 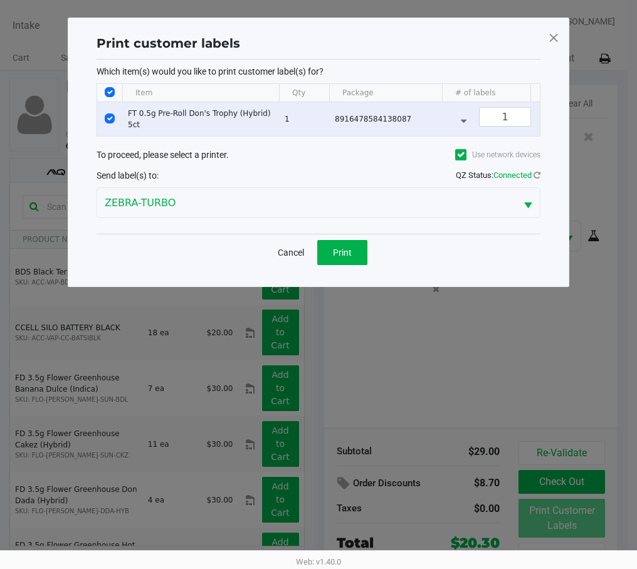 I want to click on td: 8916478584138087, so click(x=386, y=119).